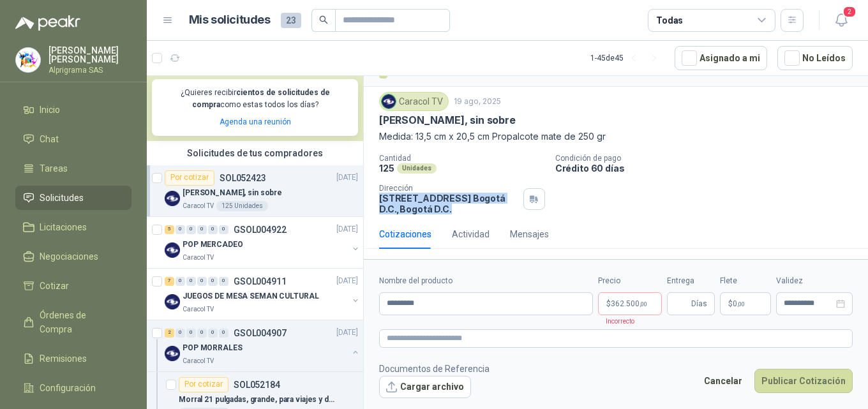 The width and height of the screenshot is (868, 409). What do you see at coordinates (530, 235) in the screenshot?
I see `div: Mensajes` at bounding box center [530, 235].